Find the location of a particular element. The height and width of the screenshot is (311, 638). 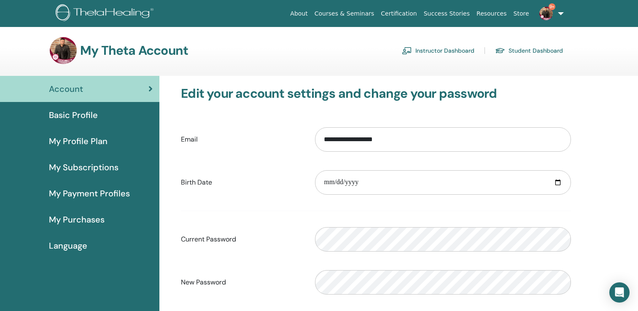

a: Success Stories is located at coordinates (447, 14).